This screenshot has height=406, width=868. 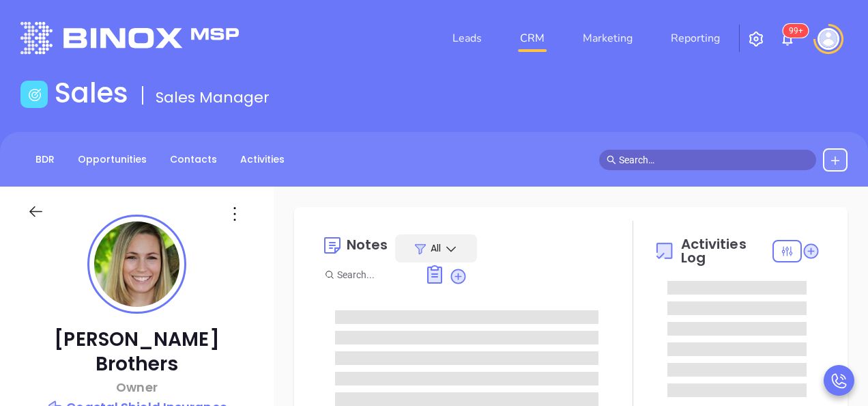 I want to click on a: Activities, so click(x=262, y=159).